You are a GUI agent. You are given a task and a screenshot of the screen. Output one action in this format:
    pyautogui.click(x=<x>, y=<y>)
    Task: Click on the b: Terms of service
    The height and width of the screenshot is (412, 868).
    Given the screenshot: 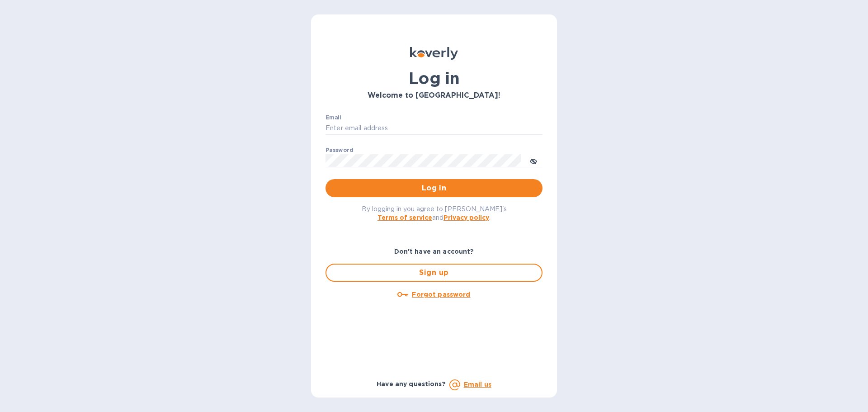 What is the action you would take?
    pyautogui.click(x=404, y=218)
    